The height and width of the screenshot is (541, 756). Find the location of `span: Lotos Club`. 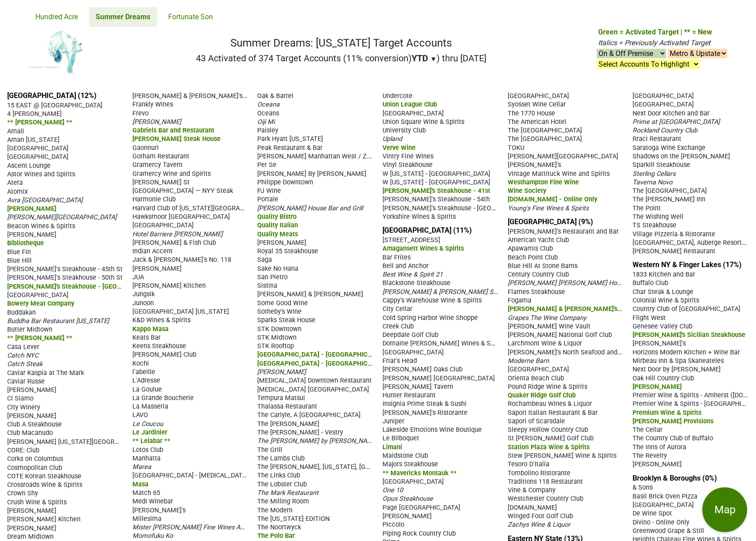

span: Lotos Club is located at coordinates (148, 449).